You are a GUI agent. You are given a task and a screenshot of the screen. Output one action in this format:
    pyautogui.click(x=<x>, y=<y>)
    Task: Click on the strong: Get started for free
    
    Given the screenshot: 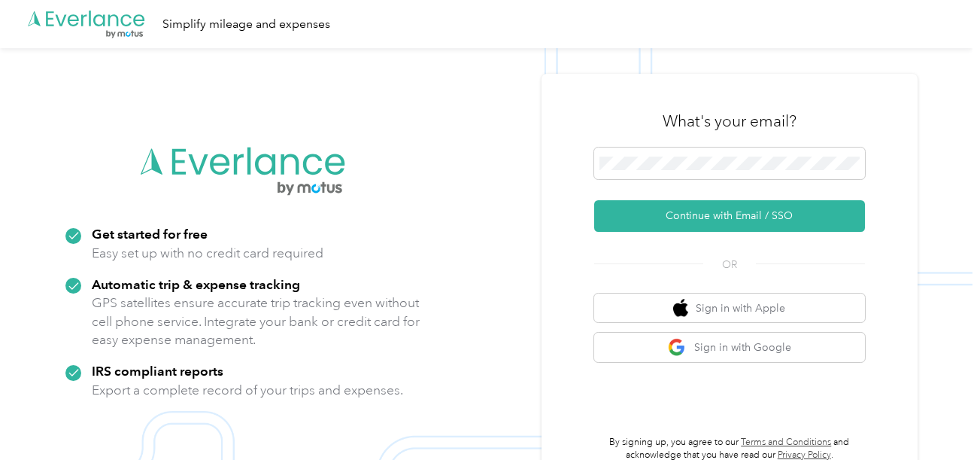 What is the action you would take?
    pyautogui.click(x=149, y=233)
    